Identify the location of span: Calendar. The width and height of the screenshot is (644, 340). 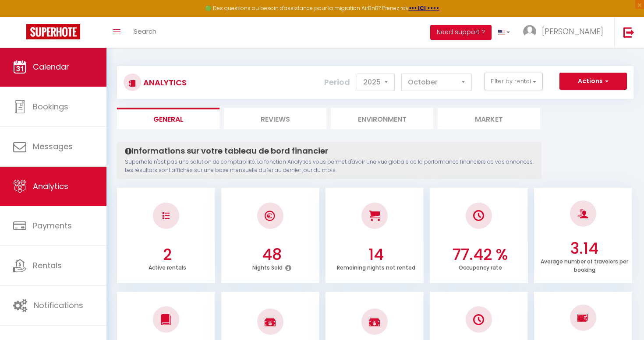
(51, 67).